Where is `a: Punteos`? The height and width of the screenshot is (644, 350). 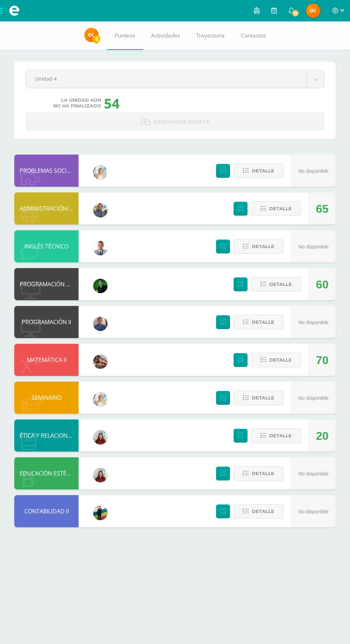
a: Punteos is located at coordinates (125, 36).